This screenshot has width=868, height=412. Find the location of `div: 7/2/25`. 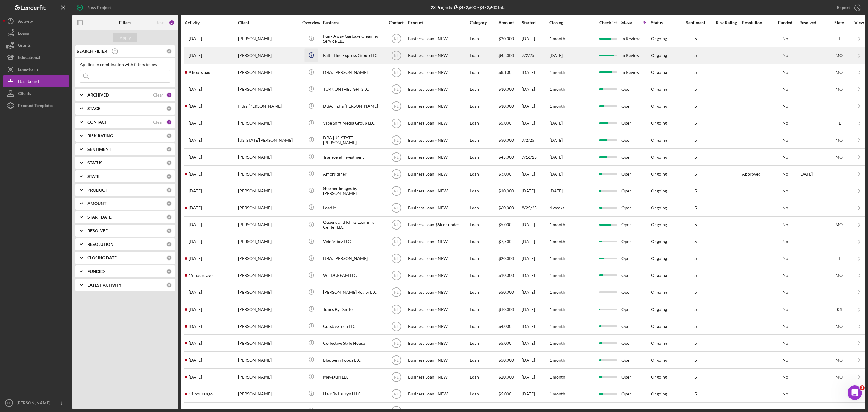

div: 7/2/25 is located at coordinates (535, 56).